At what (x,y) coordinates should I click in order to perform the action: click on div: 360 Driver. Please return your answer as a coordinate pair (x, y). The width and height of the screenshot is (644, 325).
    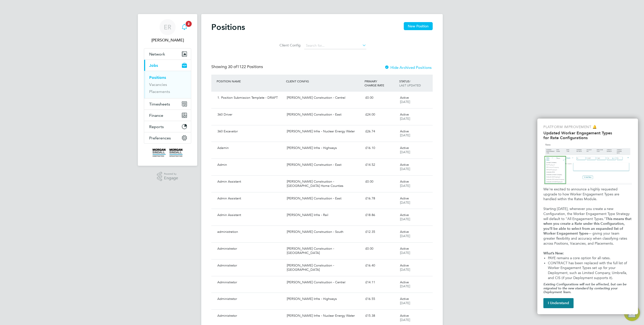
    Looking at the image, I should click on (250, 114).